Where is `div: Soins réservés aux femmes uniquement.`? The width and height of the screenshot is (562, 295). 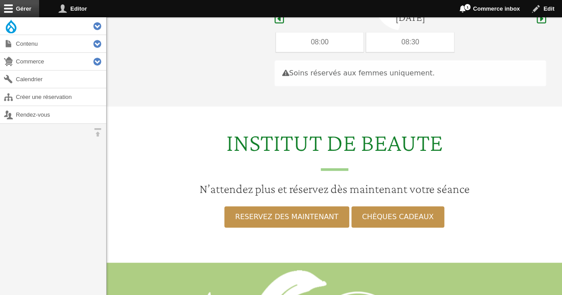
div: Soins réservés aux femmes uniquement. is located at coordinates (410, 73).